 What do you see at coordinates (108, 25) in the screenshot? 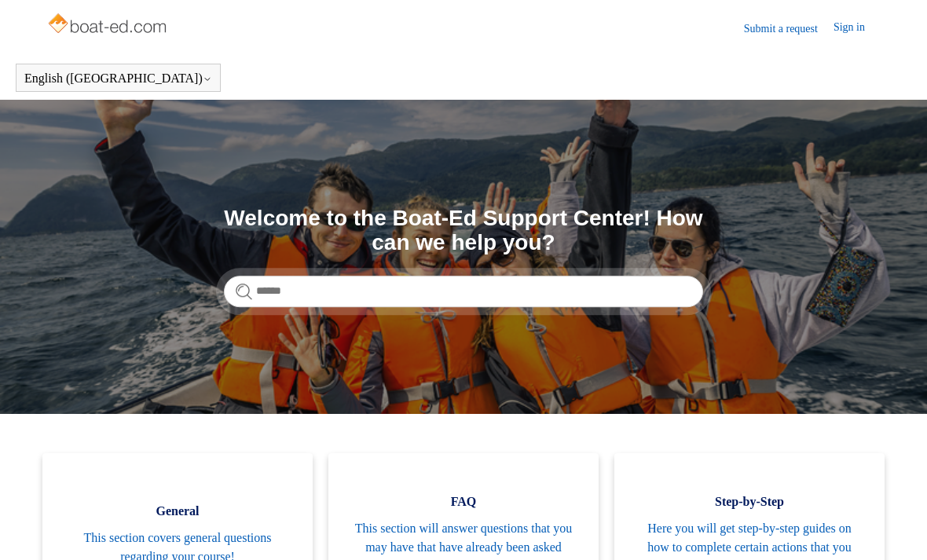
I see `img: Boat-Ed Help Center home page` at bounding box center [108, 25].